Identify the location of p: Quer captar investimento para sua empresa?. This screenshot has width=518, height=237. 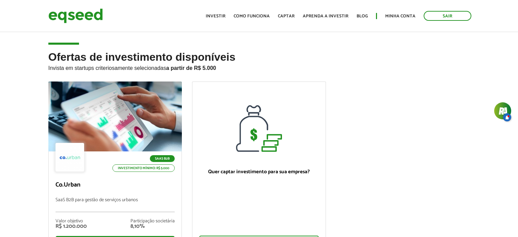
(259, 172).